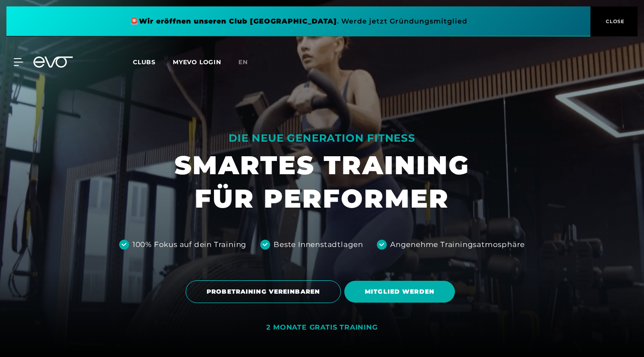  Describe the element at coordinates (153, 62) in the screenshot. I see `a: Clubs` at that location.